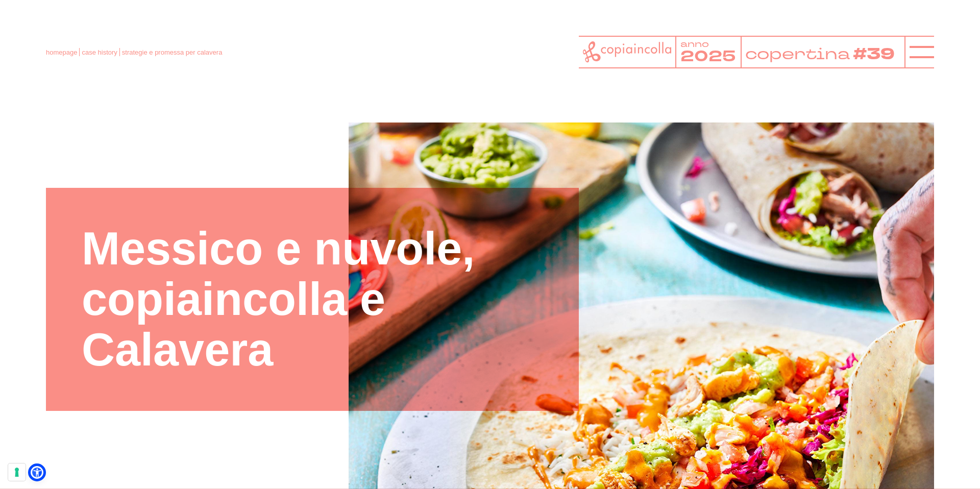 The image size is (980, 489). What do you see at coordinates (708, 57) in the screenshot?
I see `tspan: 2025` at bounding box center [708, 57].